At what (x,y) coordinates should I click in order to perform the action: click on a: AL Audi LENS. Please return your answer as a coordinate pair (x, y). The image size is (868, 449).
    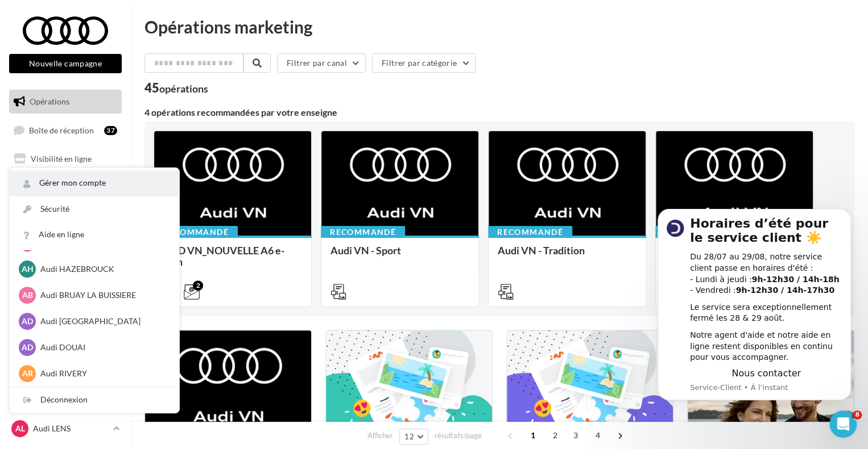
    Looking at the image, I should click on (65, 429).